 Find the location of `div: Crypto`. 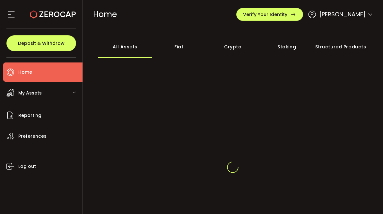

div: Crypto is located at coordinates (233, 47).